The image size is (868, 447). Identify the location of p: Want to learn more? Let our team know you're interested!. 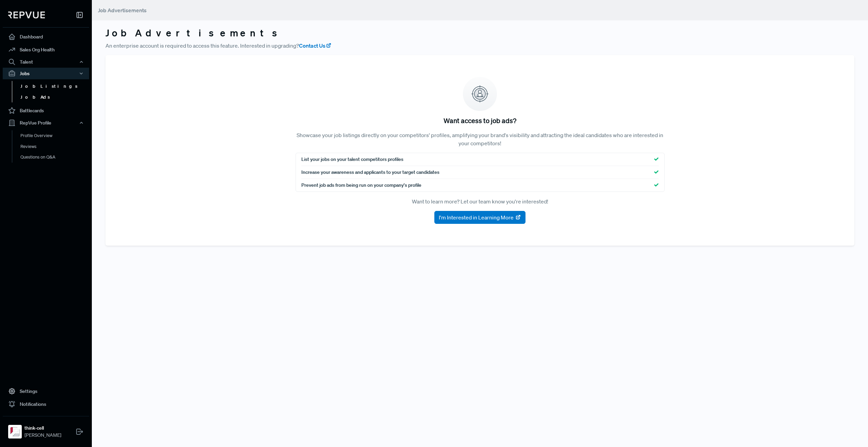
(480, 202).